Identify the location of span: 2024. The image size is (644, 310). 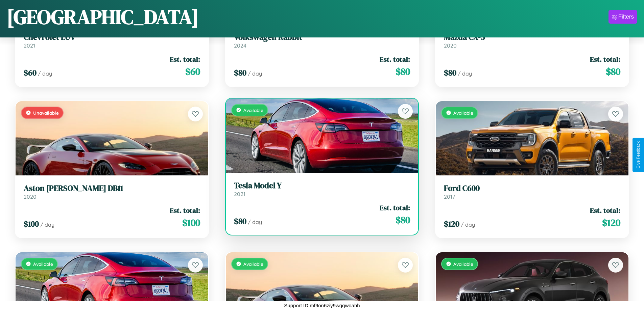
(240, 46).